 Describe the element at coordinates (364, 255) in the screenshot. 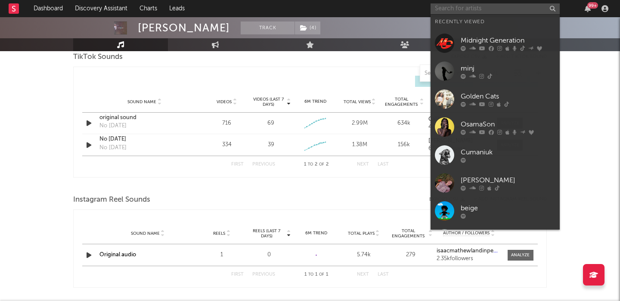

I see `div: 5.74k` at that location.